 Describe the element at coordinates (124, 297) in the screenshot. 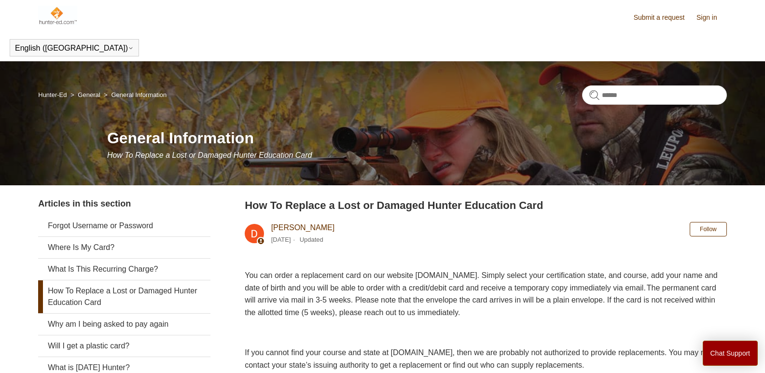

I see `a: How To Replace a Lost or Damaged Hunter Education Card` at that location.